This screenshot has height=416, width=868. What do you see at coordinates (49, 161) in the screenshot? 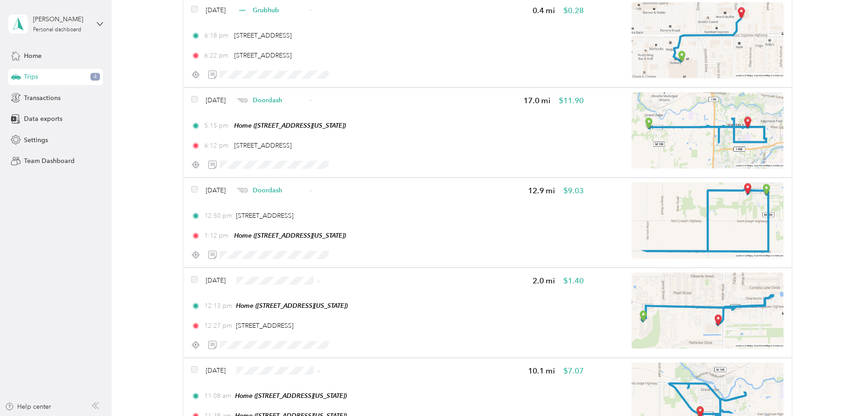
I see `span: Team Dashboard` at bounding box center [49, 161].